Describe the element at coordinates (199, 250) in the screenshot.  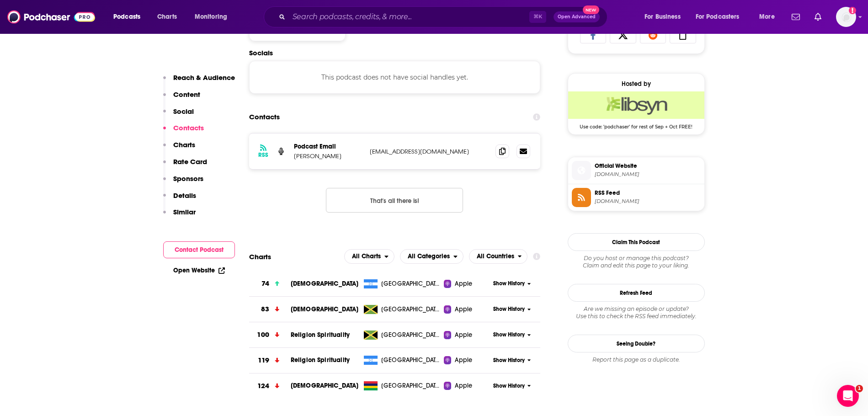
I see `button: Contact Podcast` at that location.